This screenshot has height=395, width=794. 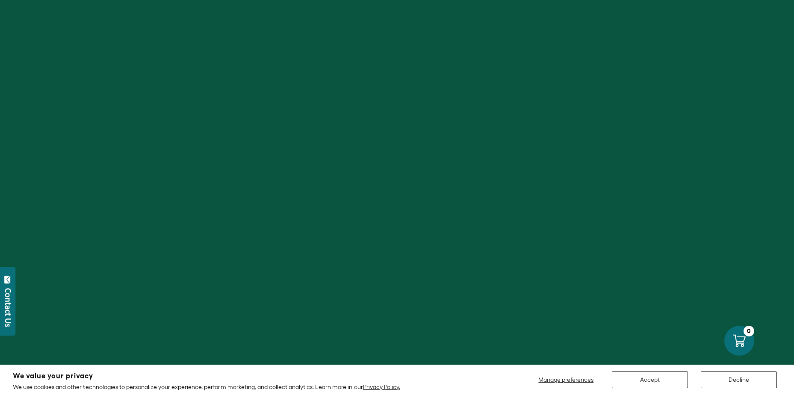 I want to click on p: We use cookies and other technologies to personalize your experience, perform marketing, and coll..., so click(x=207, y=387).